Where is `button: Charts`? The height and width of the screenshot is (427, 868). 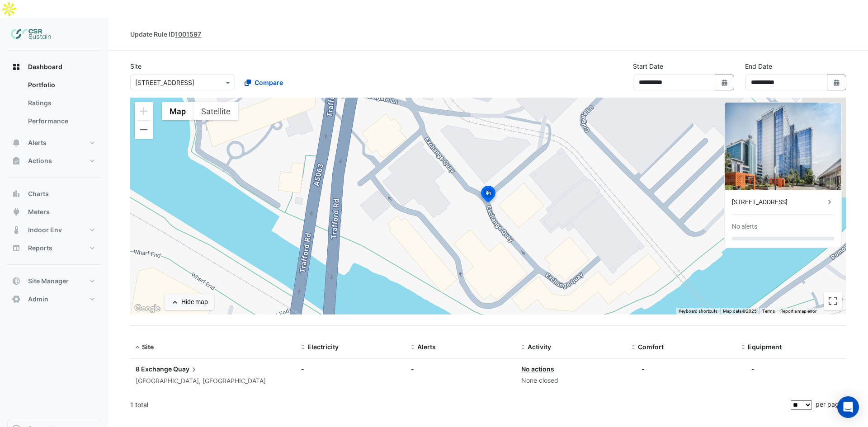
button: Charts is located at coordinates (54, 194).